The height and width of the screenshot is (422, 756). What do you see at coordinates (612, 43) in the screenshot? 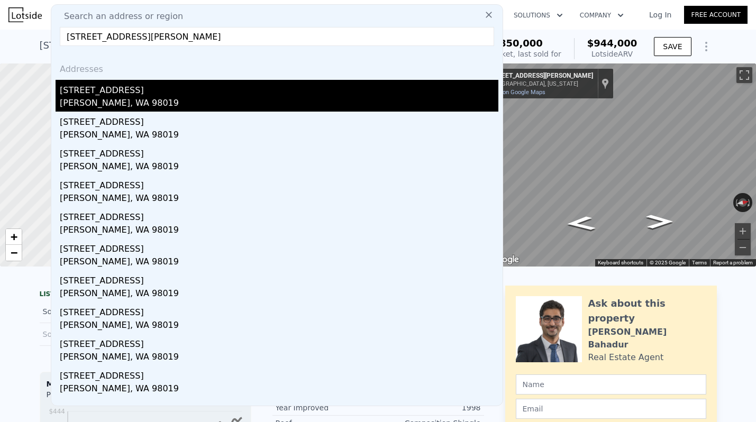
I see `span: $944,000` at bounding box center [612, 43].